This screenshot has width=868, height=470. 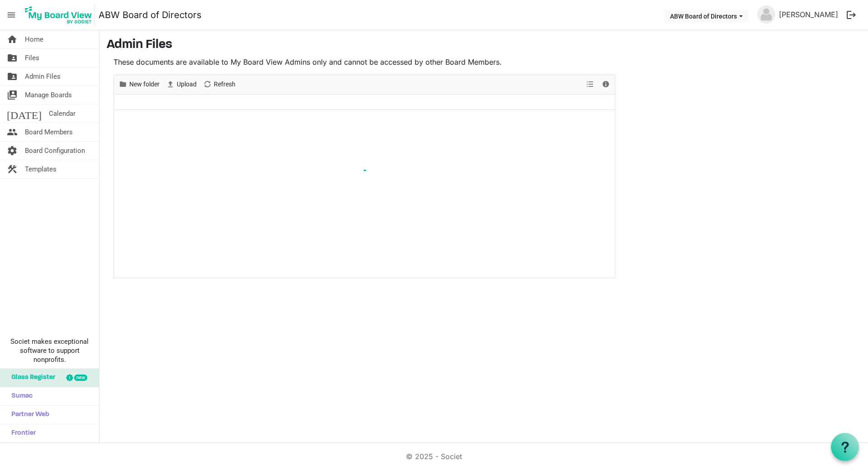 I want to click on span: Board Configuration, so click(x=54, y=150).